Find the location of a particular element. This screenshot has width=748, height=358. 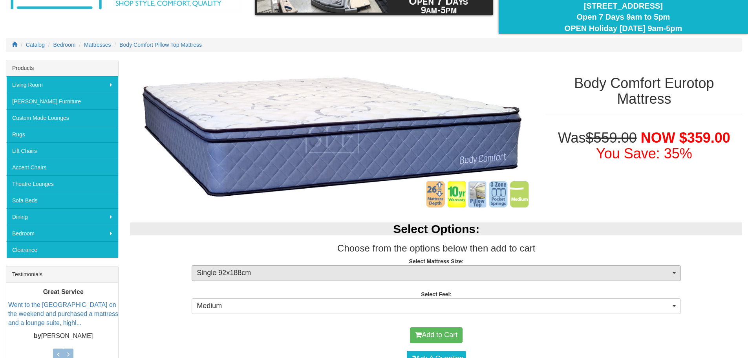

a: Sofa Beds is located at coordinates (62, 200).